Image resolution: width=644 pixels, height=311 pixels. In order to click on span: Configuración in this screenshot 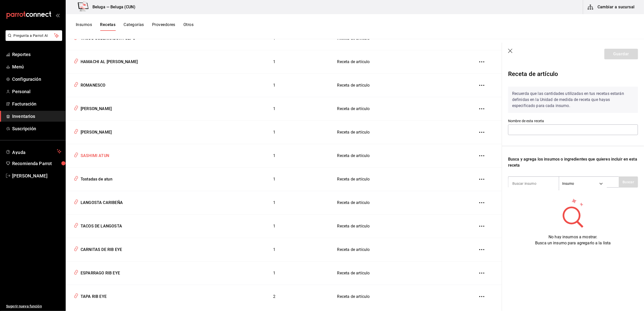, I will do `click(37, 79)`.